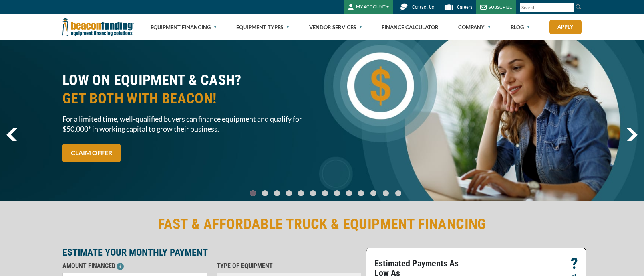 This screenshot has width=644, height=276. What do you see at coordinates (91, 153) in the screenshot?
I see `a: CLAIM OFFER` at bounding box center [91, 153].